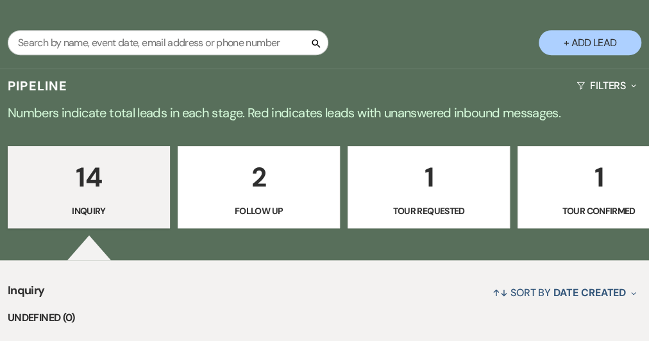  Describe the element at coordinates (258, 211) in the screenshot. I see `p: Follow Up` at that location.